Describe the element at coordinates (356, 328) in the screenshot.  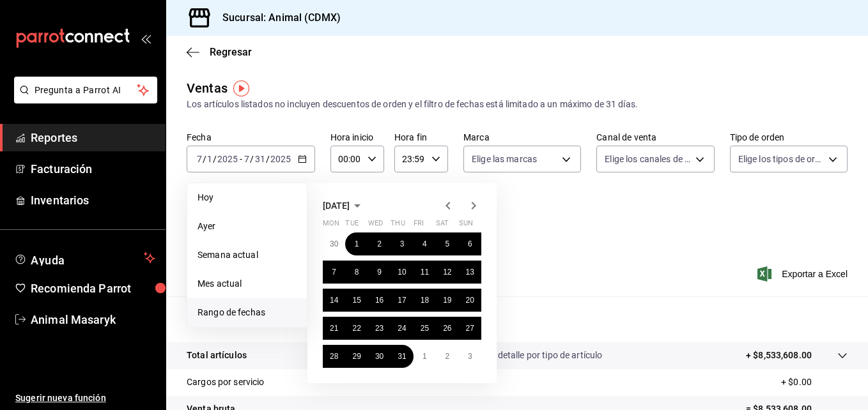
I see `abbr: July 22, 2025` at that location.